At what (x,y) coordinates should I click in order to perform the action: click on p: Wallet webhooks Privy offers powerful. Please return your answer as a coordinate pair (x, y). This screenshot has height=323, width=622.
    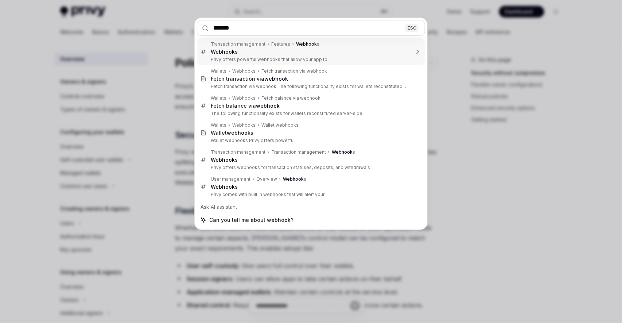
    Looking at the image, I should click on (310, 140).